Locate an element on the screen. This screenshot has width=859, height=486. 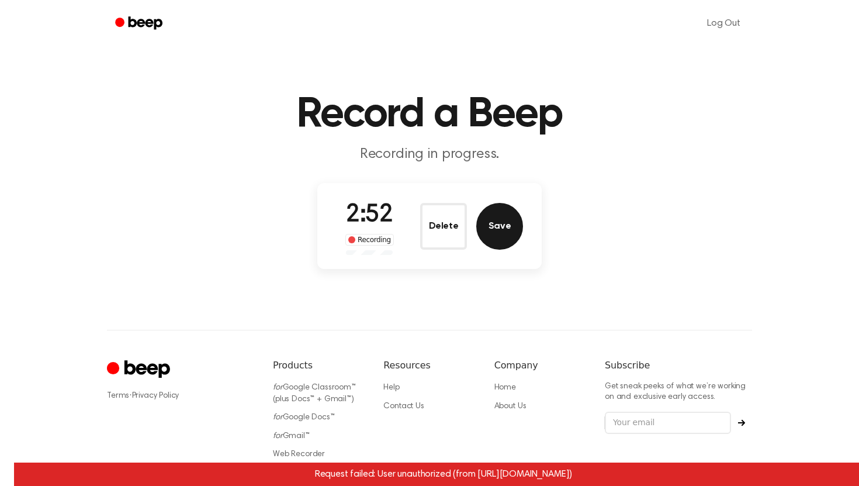
a: forGoogle Docs™ is located at coordinates (304, 417).